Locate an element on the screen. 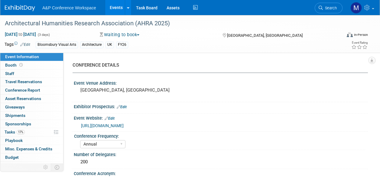 Image resolution: width=380 pixels, height=179 pixels. a: Search is located at coordinates (328, 8).